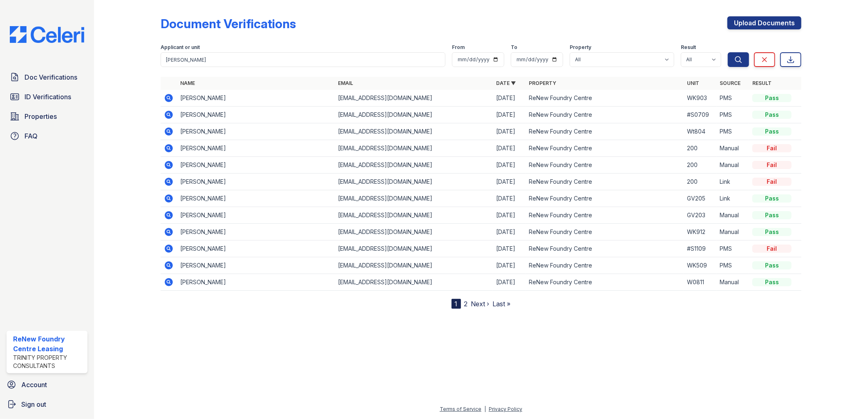 The height and width of the screenshot is (419, 868). What do you see at coordinates (693, 83) in the screenshot?
I see `a: Unit` at bounding box center [693, 83].